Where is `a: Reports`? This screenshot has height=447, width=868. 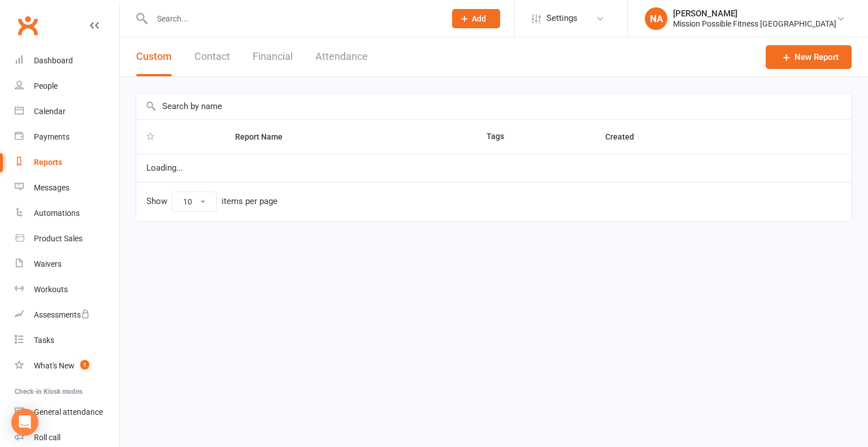
a: Reports is located at coordinates (67, 162).